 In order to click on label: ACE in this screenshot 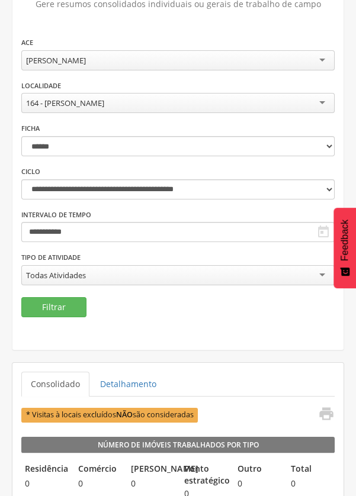, I will do `click(27, 43)`.